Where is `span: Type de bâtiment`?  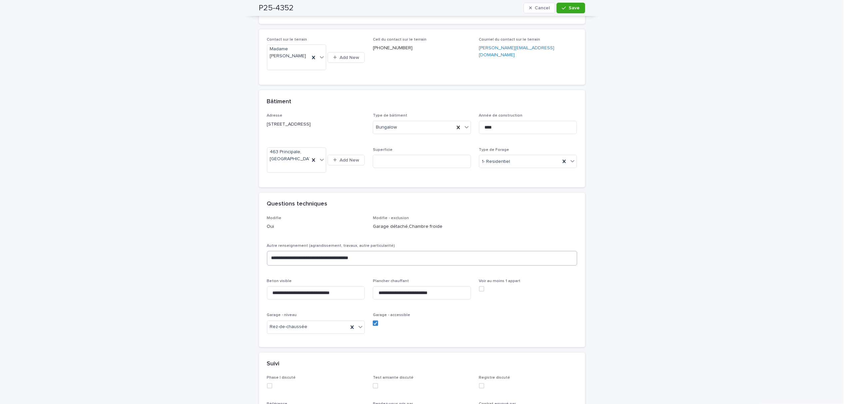
span: Type de bâtiment is located at coordinates (390, 116).